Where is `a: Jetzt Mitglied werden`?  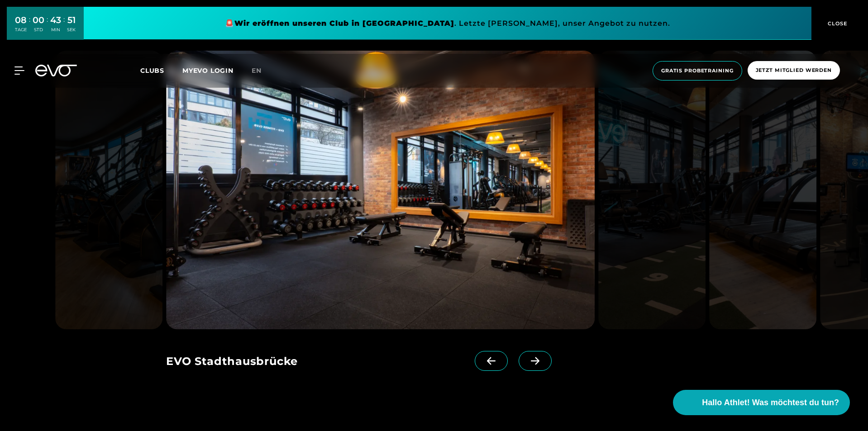
a: Jetzt Mitglied werden is located at coordinates (794, 71).